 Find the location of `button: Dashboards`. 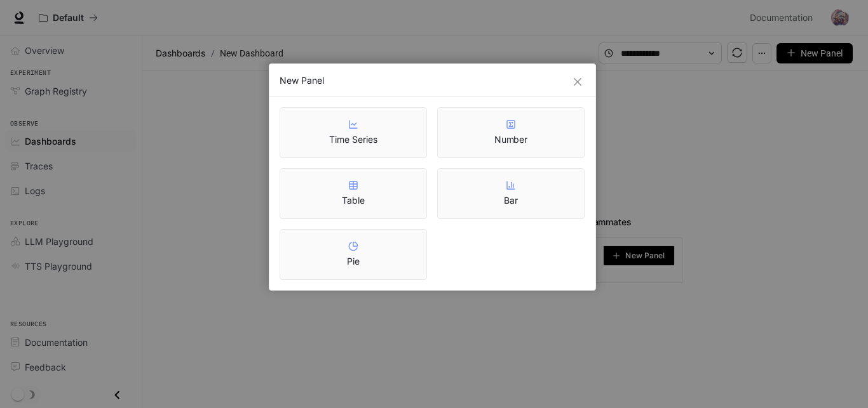

button: Dashboards is located at coordinates (181, 53).